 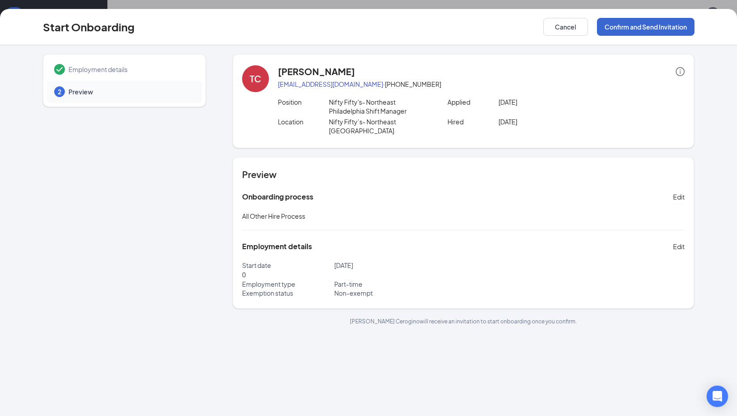 What do you see at coordinates (60, 92) in the screenshot?
I see `span: 2` at bounding box center [60, 92].